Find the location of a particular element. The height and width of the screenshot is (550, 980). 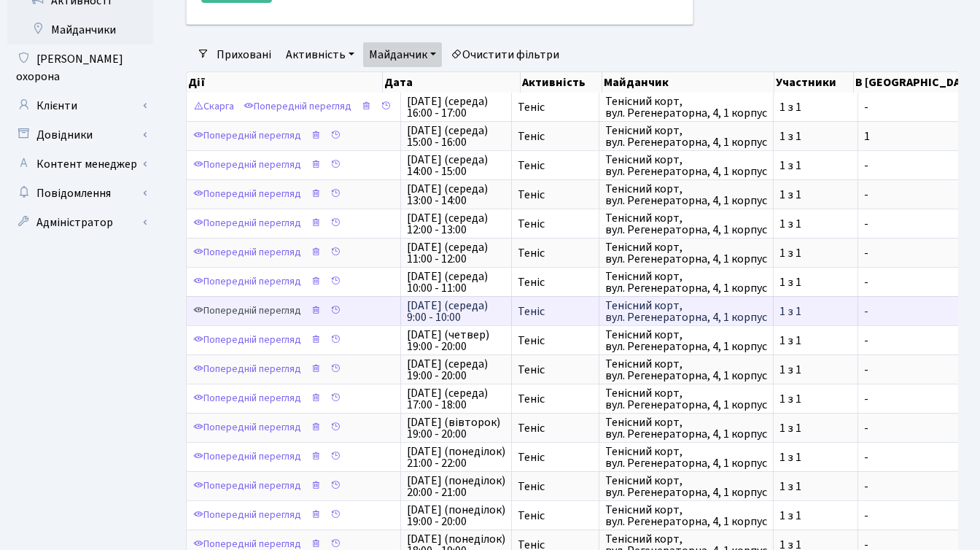

a: Довідники is located at coordinates (80, 135).